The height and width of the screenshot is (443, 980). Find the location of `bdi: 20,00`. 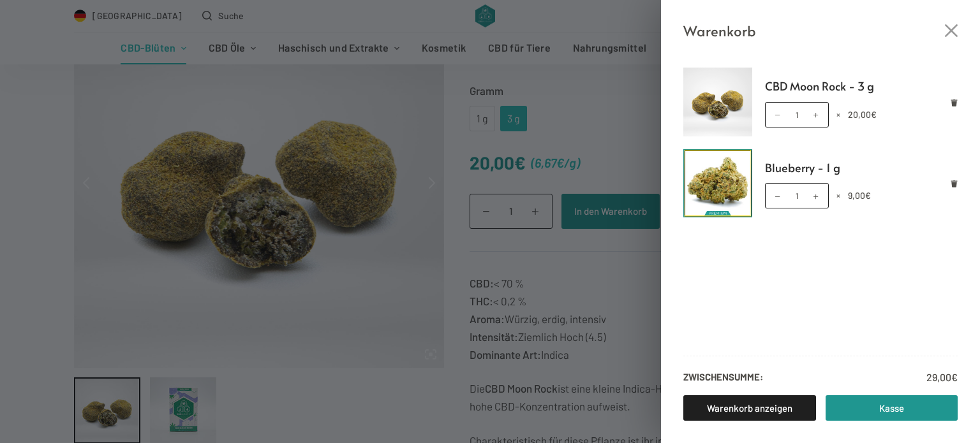

bdi: 20,00 is located at coordinates (862, 114).